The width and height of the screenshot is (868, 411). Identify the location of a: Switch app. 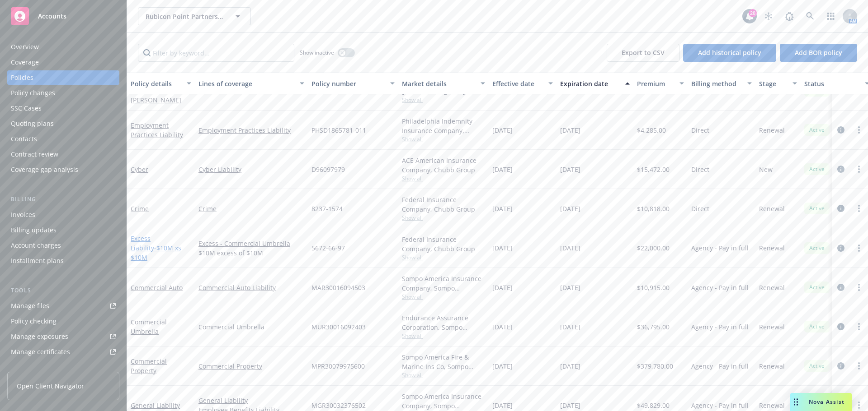
(831, 17).